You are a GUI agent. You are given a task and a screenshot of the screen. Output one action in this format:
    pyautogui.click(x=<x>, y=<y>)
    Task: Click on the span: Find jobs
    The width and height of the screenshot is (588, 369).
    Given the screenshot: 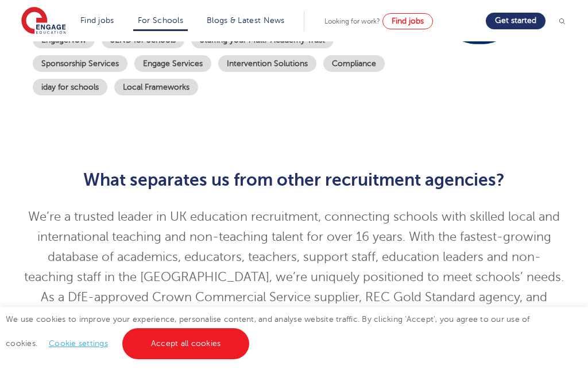 What is the action you would take?
    pyautogui.click(x=408, y=21)
    